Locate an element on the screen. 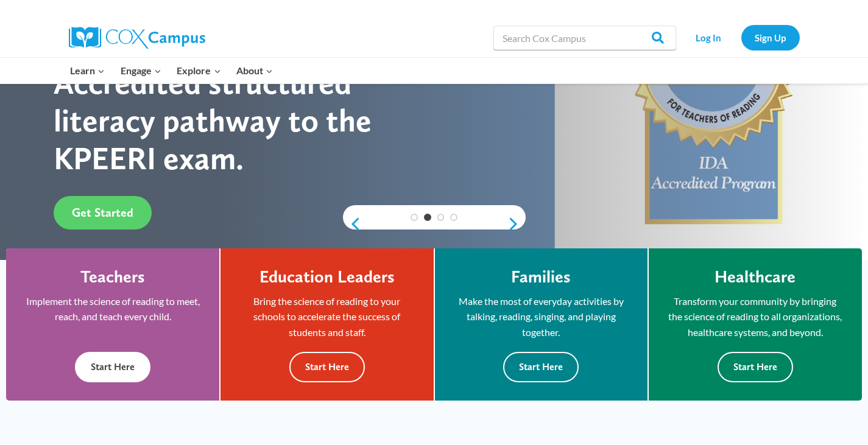 Image resolution: width=868 pixels, height=445 pixels. h4: Teachers is located at coordinates (112, 277).